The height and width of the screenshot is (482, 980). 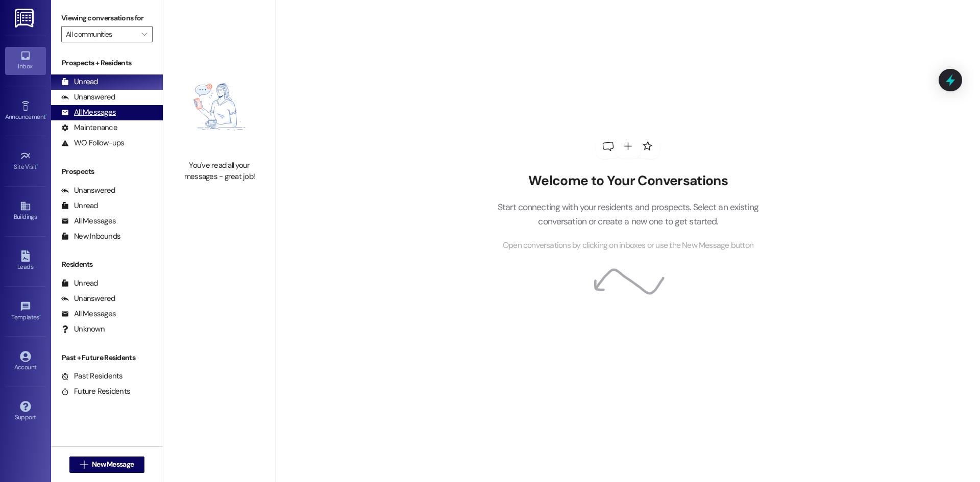 I want to click on div: You've read all your messages - great job!, so click(x=220, y=171).